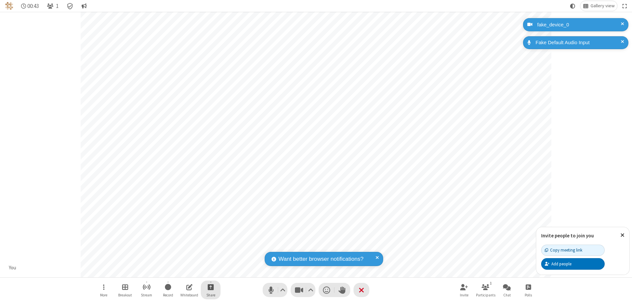 This screenshot has width=632, height=302. What do you see at coordinates (464, 295) in the screenshot?
I see `span: Invite` at bounding box center [464, 295].